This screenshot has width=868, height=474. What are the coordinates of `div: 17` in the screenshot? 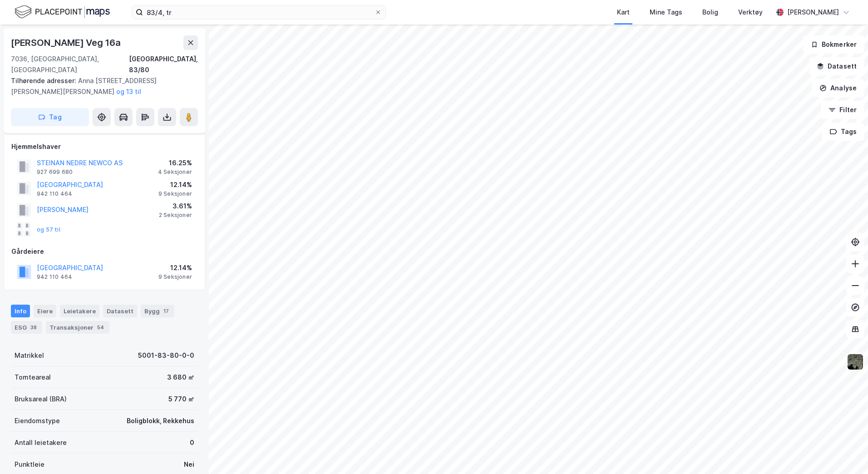 It's located at (166, 311).